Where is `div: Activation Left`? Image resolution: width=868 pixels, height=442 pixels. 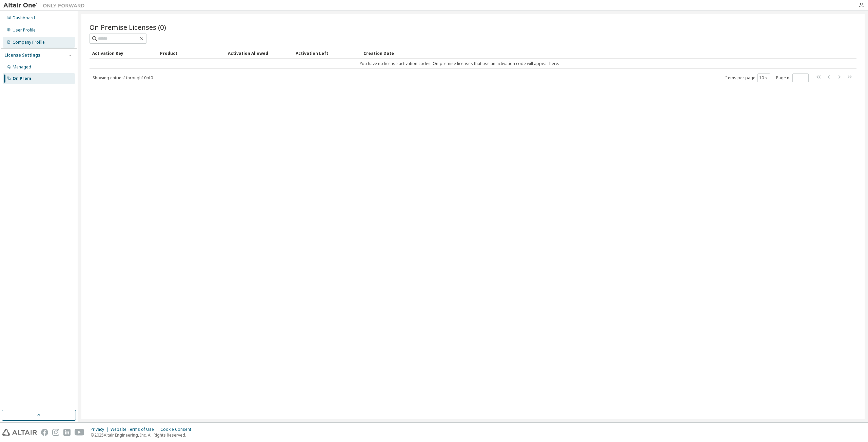 div: Activation Left is located at coordinates (327, 53).